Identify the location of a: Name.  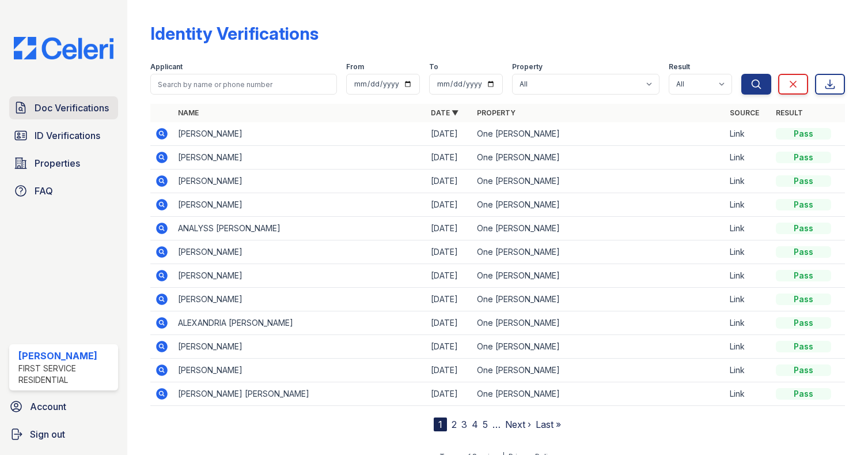
(188, 113).